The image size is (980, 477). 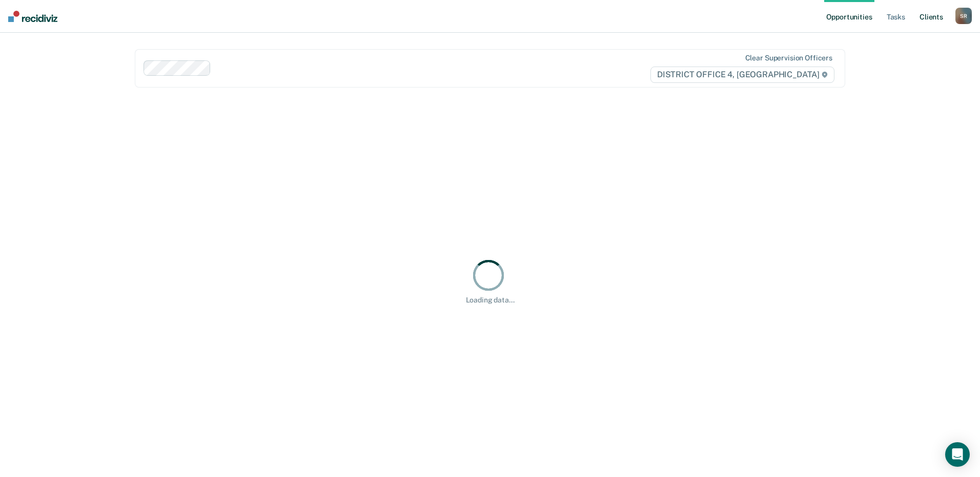 I want to click on img: Recidiviz, so click(x=33, y=16).